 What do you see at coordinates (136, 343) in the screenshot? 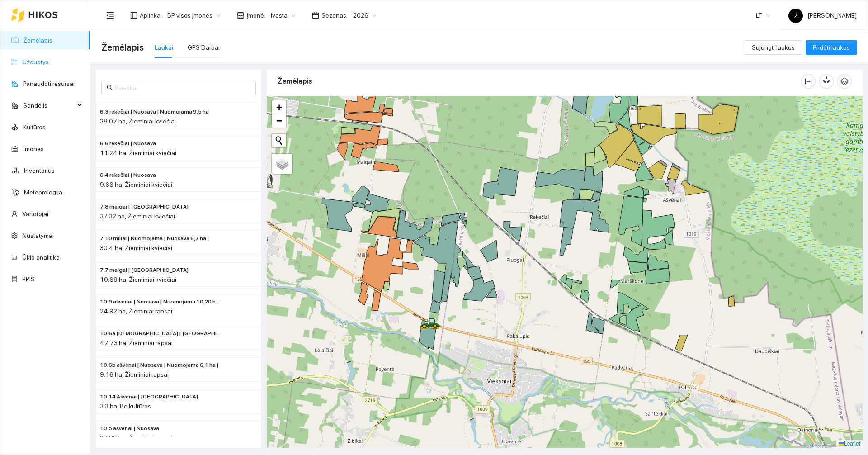
I see `span: 47.73 ha, Žieminiai rapsai` at bounding box center [136, 343].